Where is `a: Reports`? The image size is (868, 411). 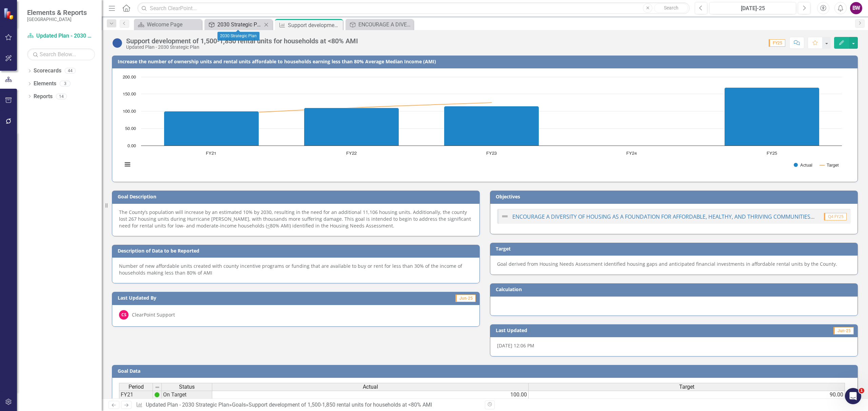 a: Reports is located at coordinates (43, 97).